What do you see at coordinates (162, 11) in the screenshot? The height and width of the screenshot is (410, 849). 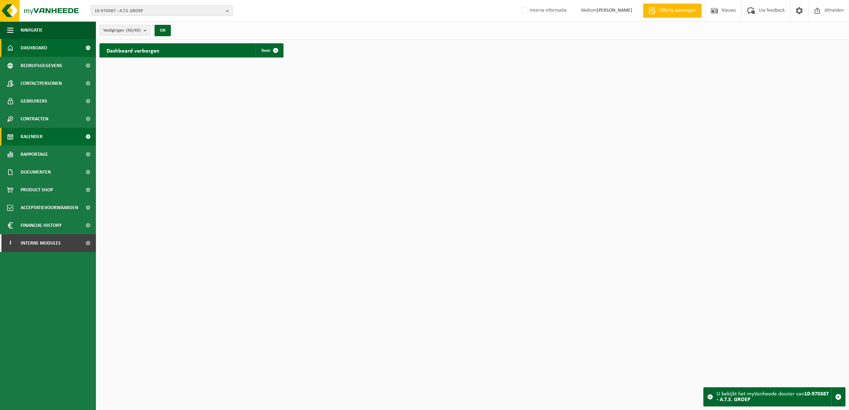 I see `button: 10-970387 - A.T.S. GROEP` at bounding box center [162, 11].